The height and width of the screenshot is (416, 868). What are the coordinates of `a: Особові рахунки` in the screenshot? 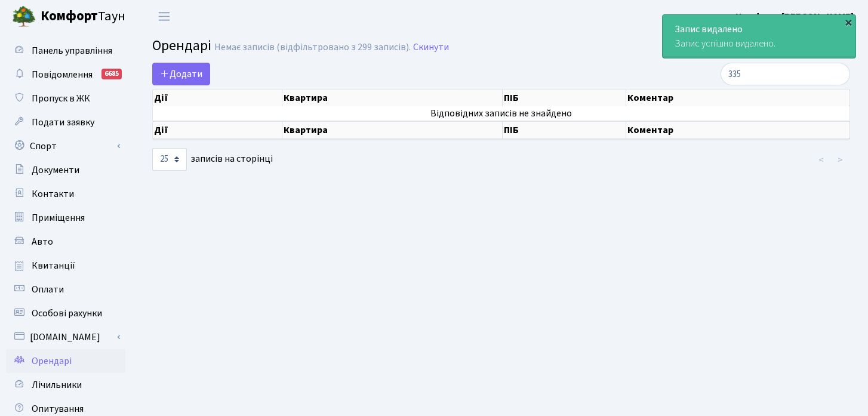 It's located at (66, 313).